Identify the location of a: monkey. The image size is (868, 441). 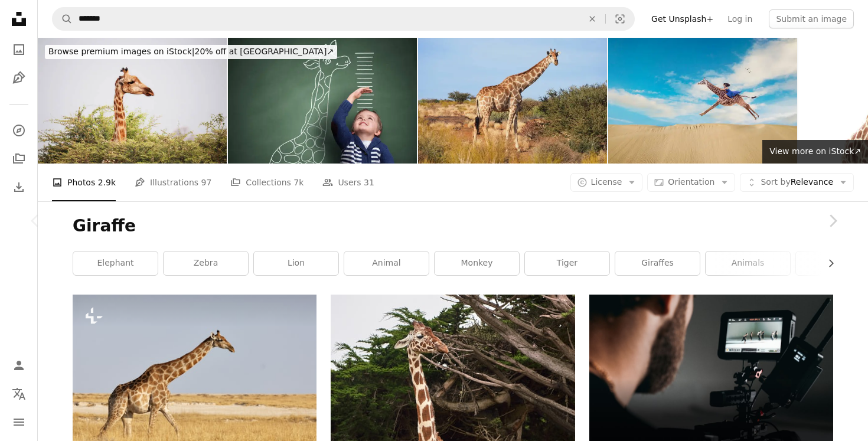
(476, 263).